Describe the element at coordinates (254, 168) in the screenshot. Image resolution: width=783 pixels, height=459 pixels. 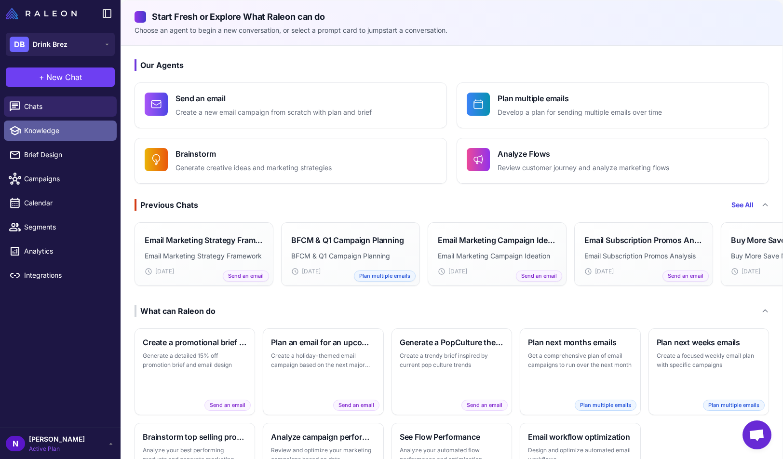
I see `p: Generate creative ideas and marketing strategies` at that location.